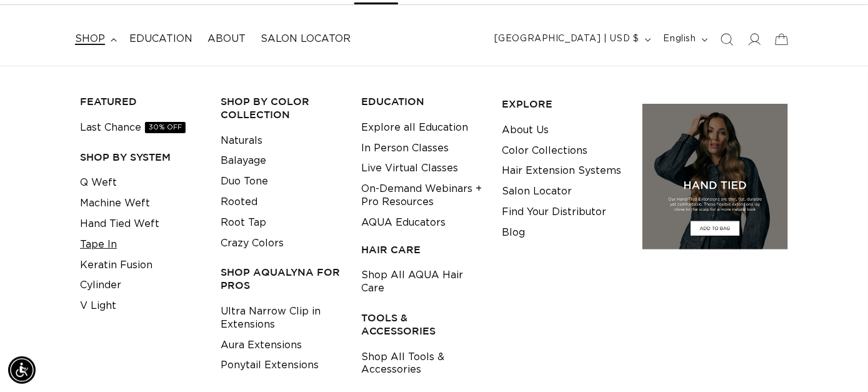 The width and height of the screenshot is (868, 392). Describe the element at coordinates (513, 233) in the screenshot. I see `a: Blog` at that location.